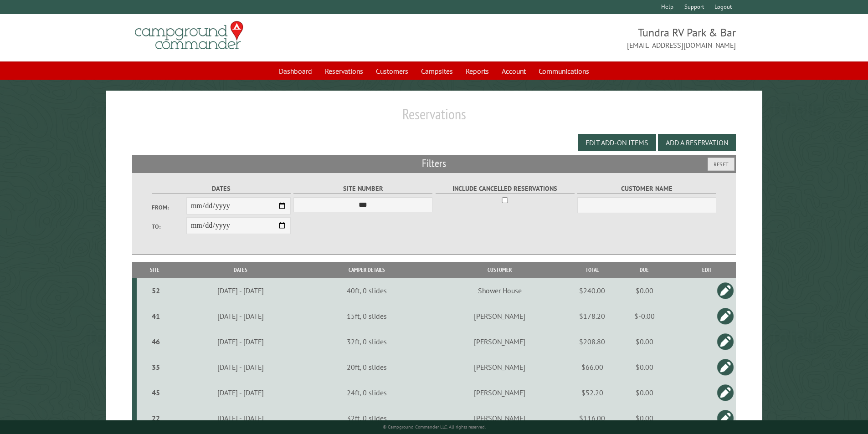 The height and width of the screenshot is (434, 868). What do you see at coordinates (505, 189) in the screenshot?
I see `label: Include Cancelled Reservations` at bounding box center [505, 189].